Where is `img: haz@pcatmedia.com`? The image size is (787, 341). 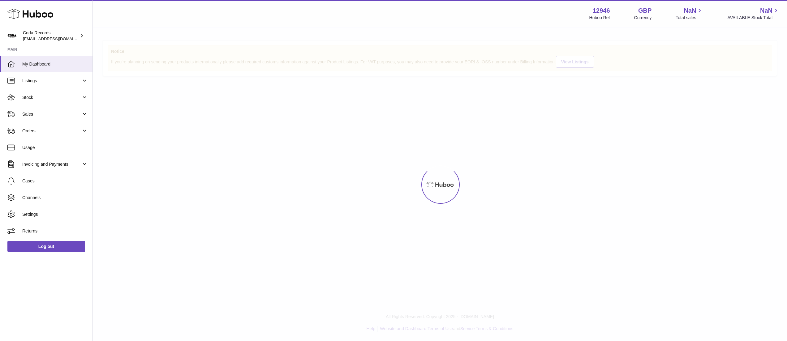
img: haz@pcatmedia.com is located at coordinates (12, 36).